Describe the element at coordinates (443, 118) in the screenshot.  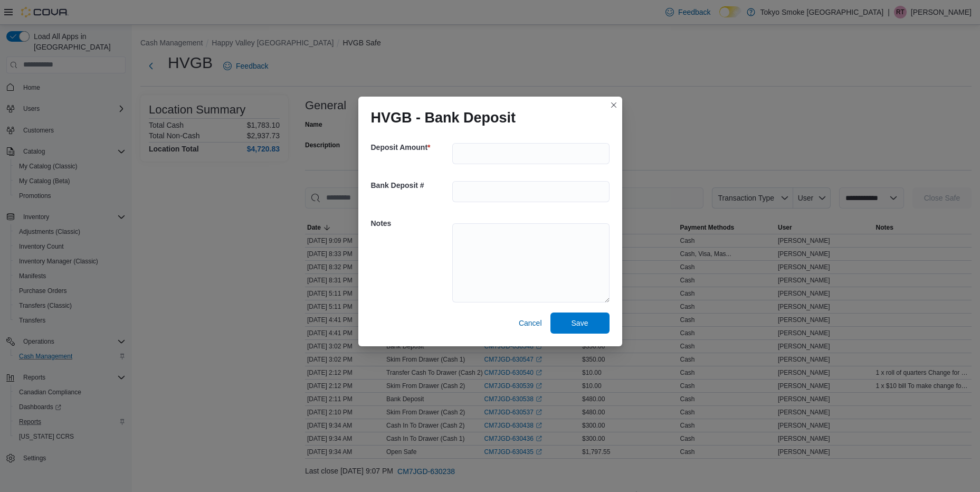
I see `h1: HVGB - Bank Deposit` at that location.